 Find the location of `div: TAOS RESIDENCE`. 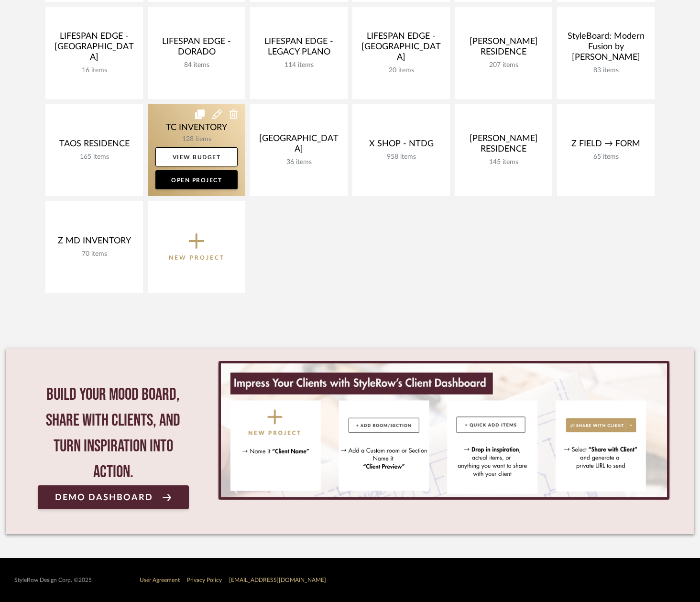

div: TAOS RESIDENCE is located at coordinates (94, 146).